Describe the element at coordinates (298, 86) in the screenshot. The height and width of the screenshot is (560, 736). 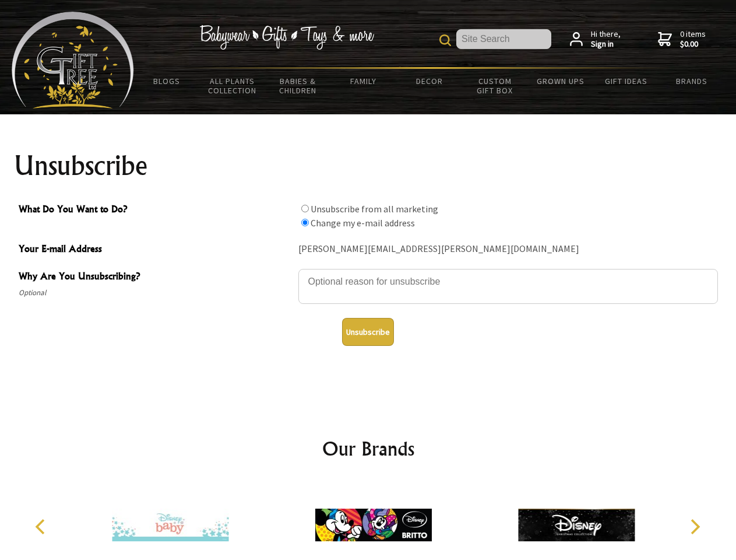
I see `a: Babies & Children` at that location.